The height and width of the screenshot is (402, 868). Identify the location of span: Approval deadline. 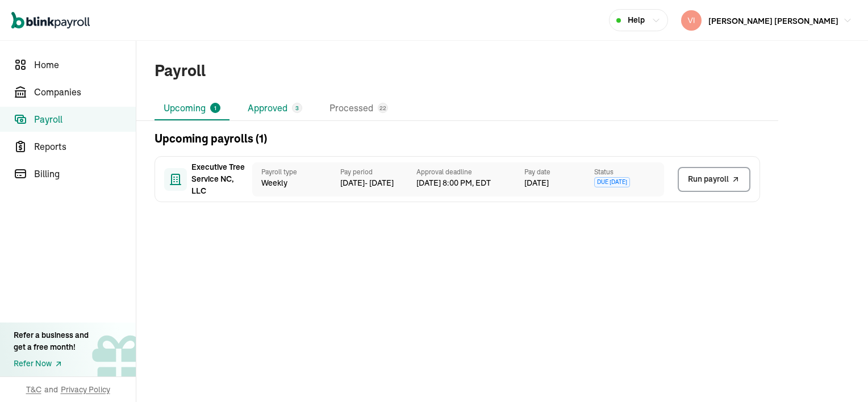
(471, 172).